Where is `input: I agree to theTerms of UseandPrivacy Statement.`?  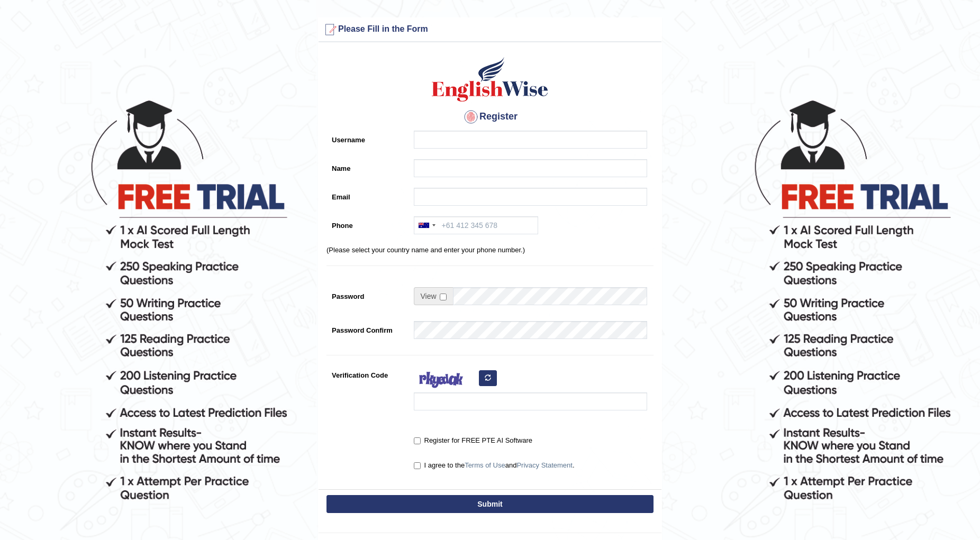 input: I agree to theTerms of UseandPrivacy Statement. is located at coordinates (417, 466).